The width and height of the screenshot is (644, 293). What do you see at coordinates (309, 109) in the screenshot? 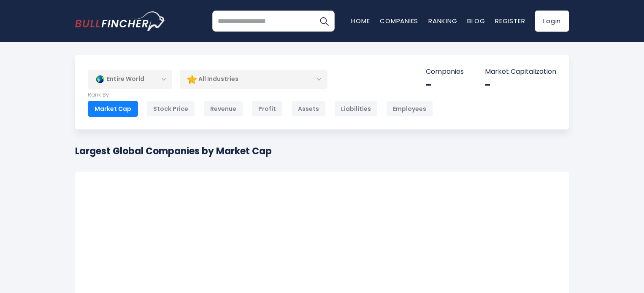
I see `div: Assets` at bounding box center [309, 109].